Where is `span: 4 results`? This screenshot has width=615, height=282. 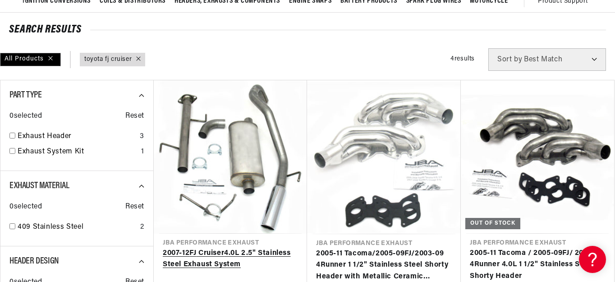
span: 4 results is located at coordinates (462, 59).